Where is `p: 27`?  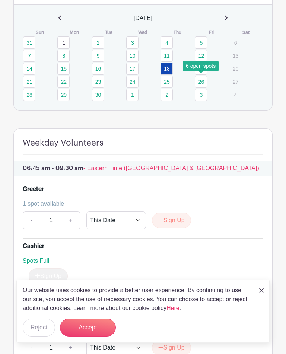
p: 27 is located at coordinates (235, 82).